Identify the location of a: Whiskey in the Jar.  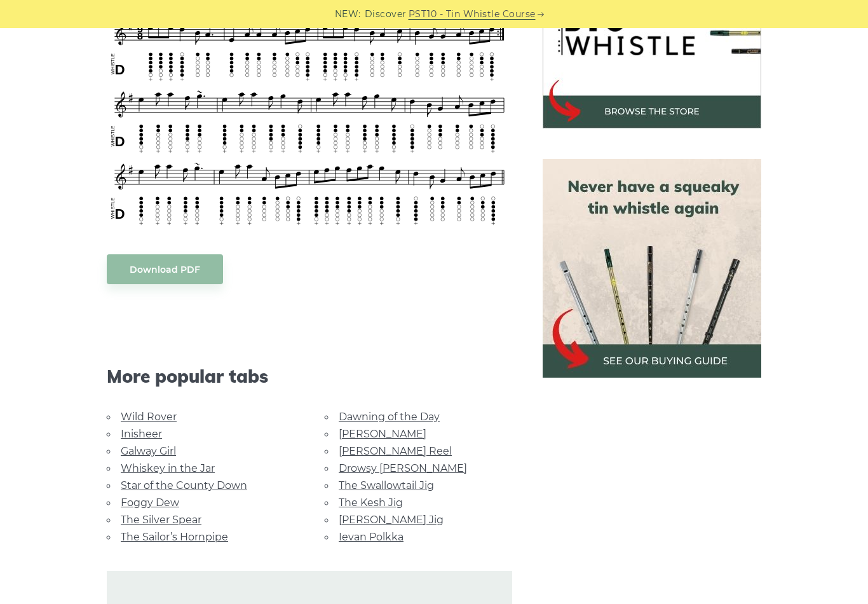
(168, 468).